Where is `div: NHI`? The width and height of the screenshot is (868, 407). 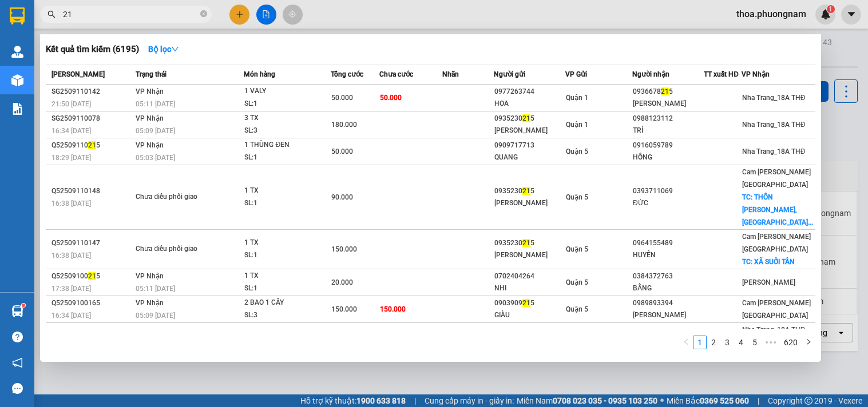
div: NHI is located at coordinates (529, 288).